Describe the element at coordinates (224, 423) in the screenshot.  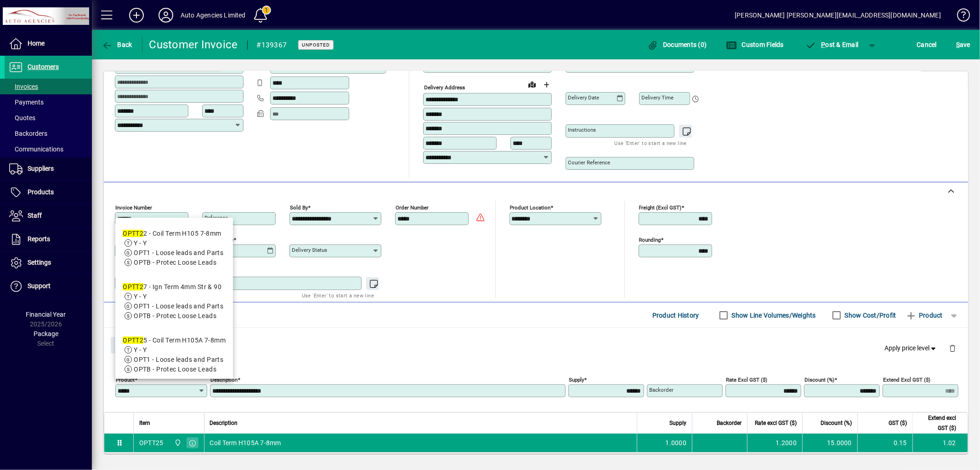
I see `span: Description` at that location.